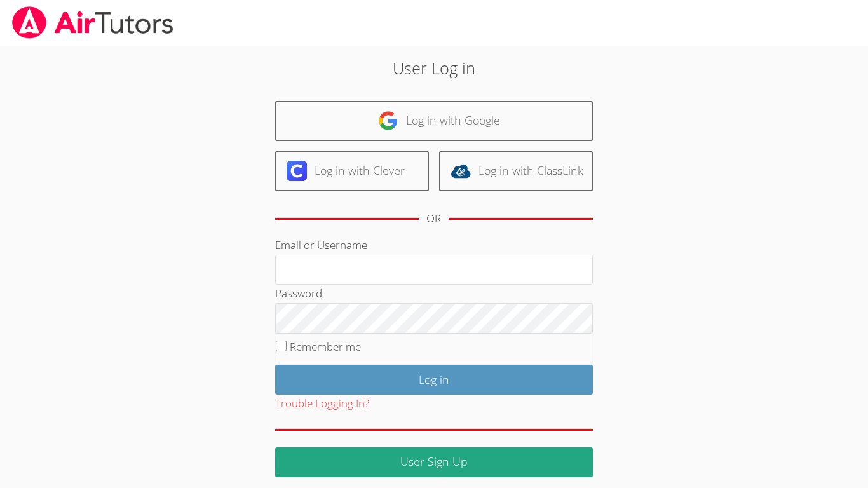 This screenshot has width=868, height=488. I want to click on div: OR, so click(434, 219).